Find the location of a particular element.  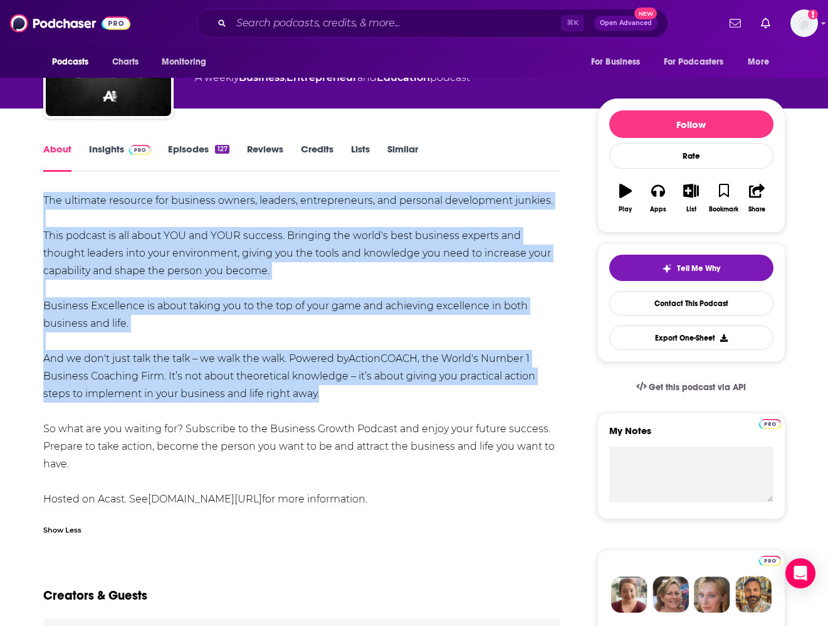

img: Jon Profile is located at coordinates (754, 595).